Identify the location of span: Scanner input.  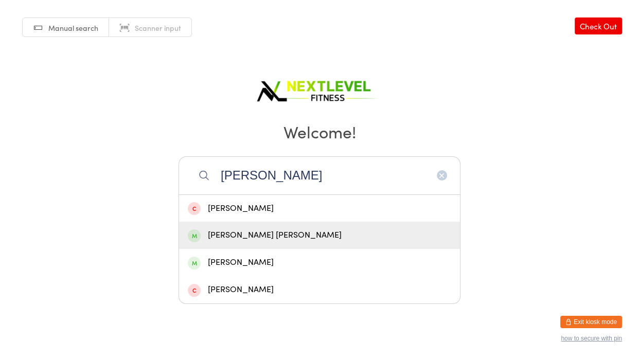
(158, 28).